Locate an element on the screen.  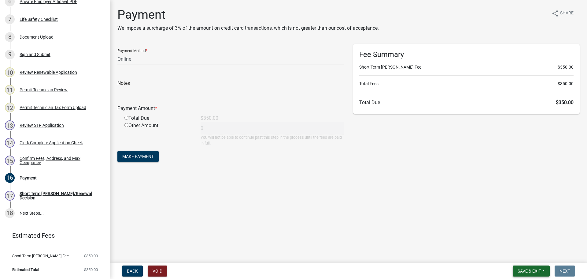
div: 17 is located at coordinates (10, 196).